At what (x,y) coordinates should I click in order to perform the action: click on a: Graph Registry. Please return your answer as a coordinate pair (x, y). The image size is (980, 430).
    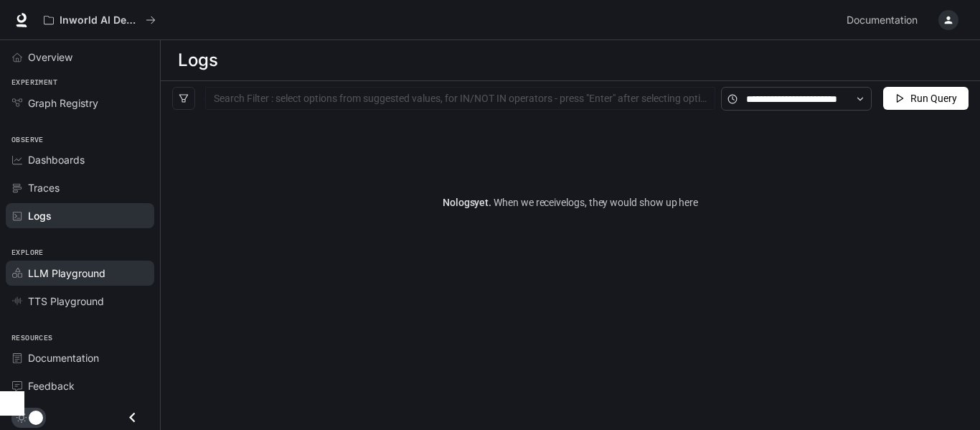
    Looking at the image, I should click on (80, 103).